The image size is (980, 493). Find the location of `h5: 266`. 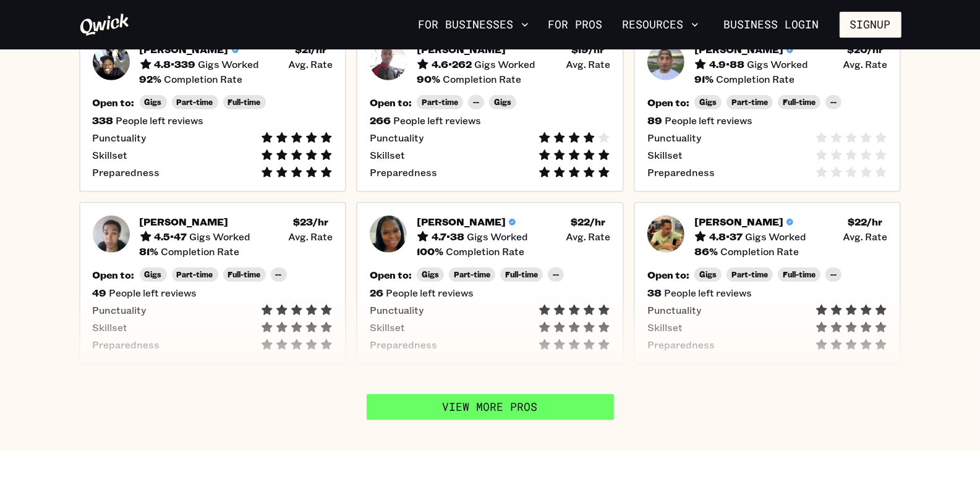

h5: 266 is located at coordinates (380, 121).